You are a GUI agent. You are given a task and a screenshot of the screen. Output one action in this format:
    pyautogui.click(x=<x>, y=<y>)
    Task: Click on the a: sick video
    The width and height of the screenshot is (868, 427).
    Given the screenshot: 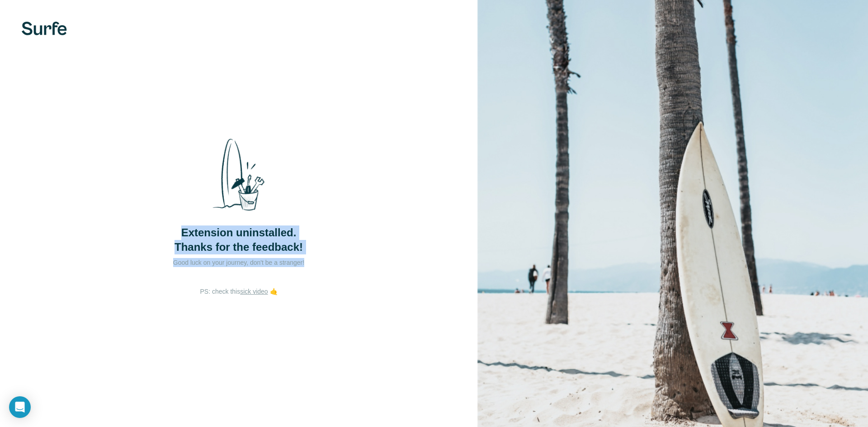 What is the action you would take?
    pyautogui.click(x=254, y=291)
    